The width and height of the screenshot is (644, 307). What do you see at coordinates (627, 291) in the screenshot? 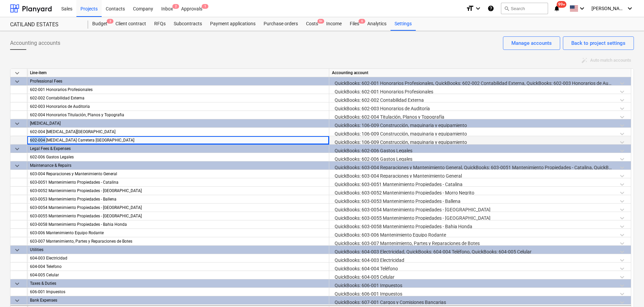
I see `div: Chat Widget` at bounding box center [627, 291].